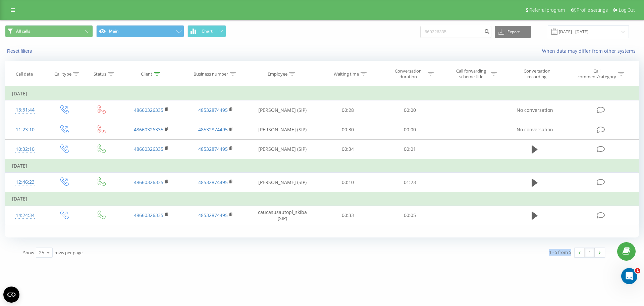 The width and height of the screenshot is (644, 306). What do you see at coordinates (42, 253) in the screenshot?
I see `div: 25` at bounding box center [42, 253].